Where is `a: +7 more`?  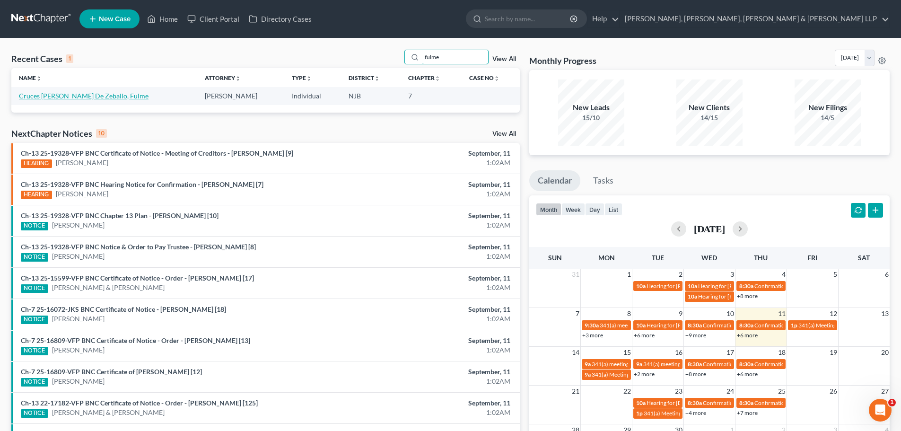 a: +7 more is located at coordinates (747, 413).